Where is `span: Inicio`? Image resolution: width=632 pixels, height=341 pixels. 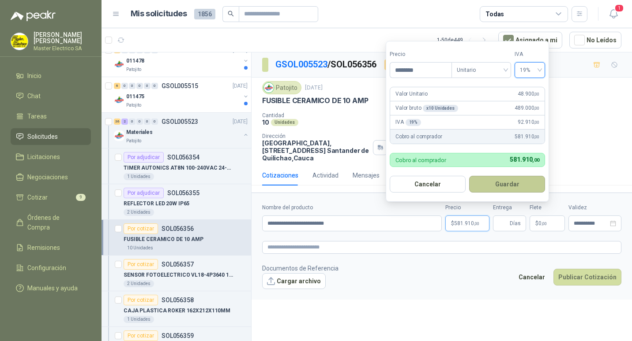 span: Inicio is located at coordinates (34, 76).